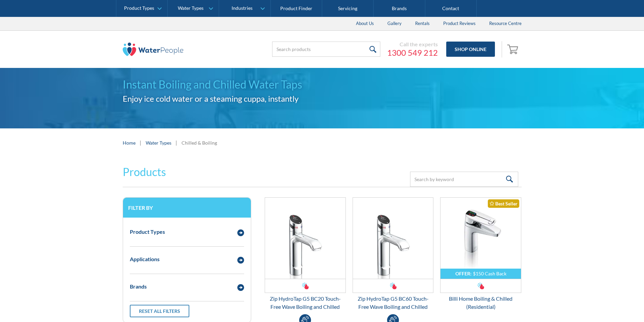  What do you see at coordinates (393, 303) in the screenshot?
I see `div: Zip HydroTap G5 BC60 Touch-Free Wave Boiling and Chilled` at bounding box center [393, 303].